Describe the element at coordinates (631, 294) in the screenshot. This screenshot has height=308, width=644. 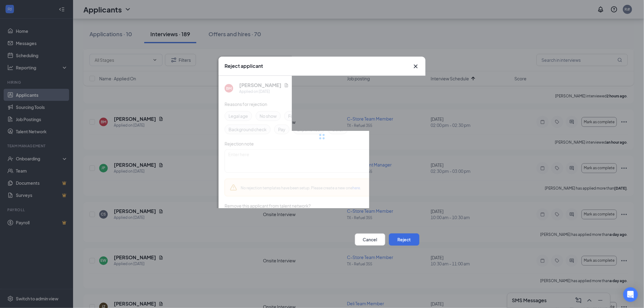
I see `div: Open Intercom Messenger` at that location.